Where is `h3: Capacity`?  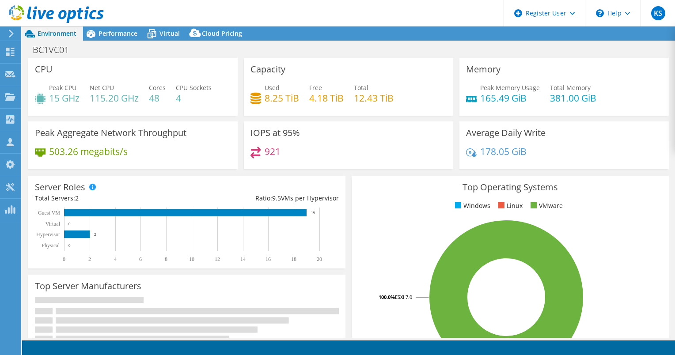
h3: Capacity is located at coordinates (268, 69).